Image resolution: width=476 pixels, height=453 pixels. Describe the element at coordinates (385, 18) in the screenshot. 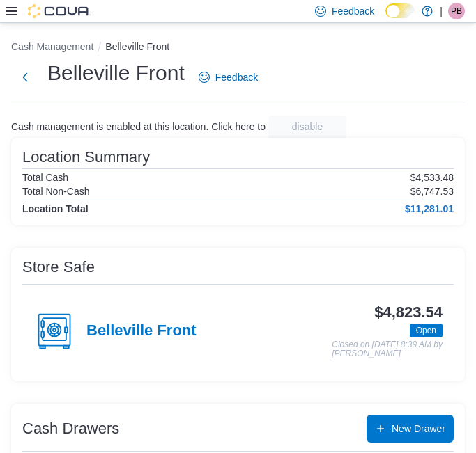

I see `span: Dark Mode` at that location.